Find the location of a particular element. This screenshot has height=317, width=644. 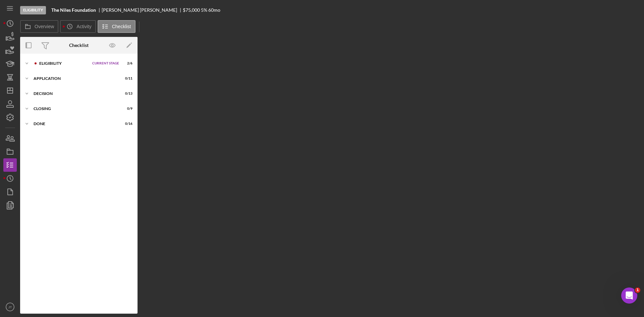

div: 2 / 6 is located at coordinates (127, 63).